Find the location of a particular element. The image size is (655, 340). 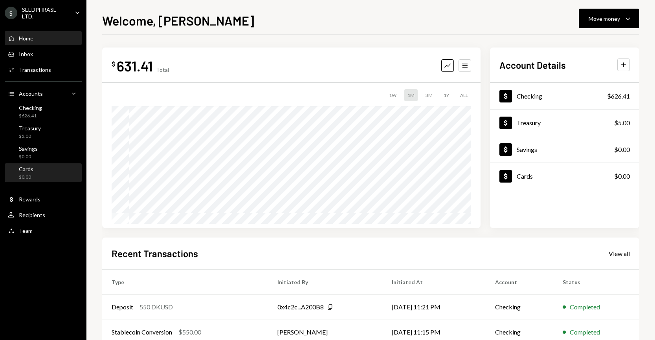

div: 3M is located at coordinates (429, 95).